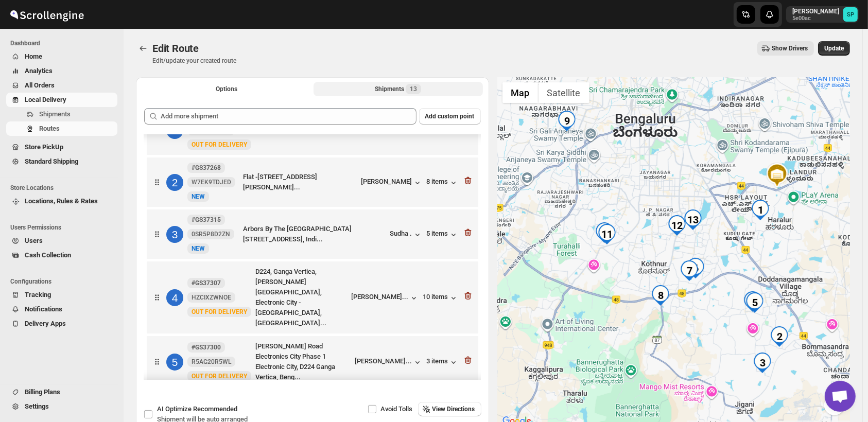 The height and width of the screenshot is (422, 868). What do you see at coordinates (693, 220) in the screenshot?
I see `div: 13` at bounding box center [693, 220].